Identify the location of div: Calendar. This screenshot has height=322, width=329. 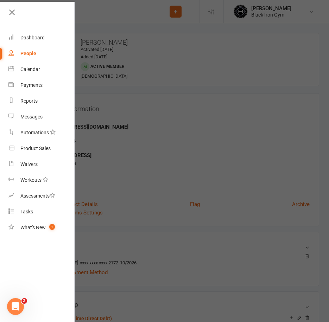
(30, 69).